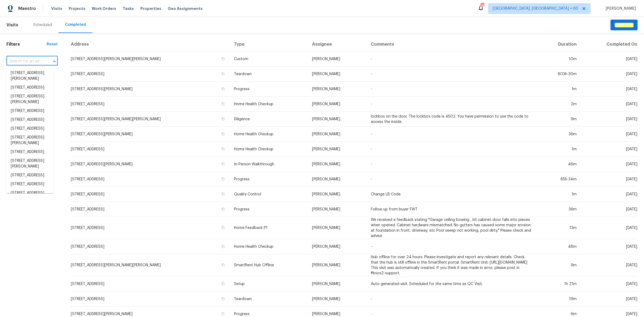 This screenshot has height=317, width=644. Describe the element at coordinates (558, 45) in the screenshot. I see `th: Duration` at that location.